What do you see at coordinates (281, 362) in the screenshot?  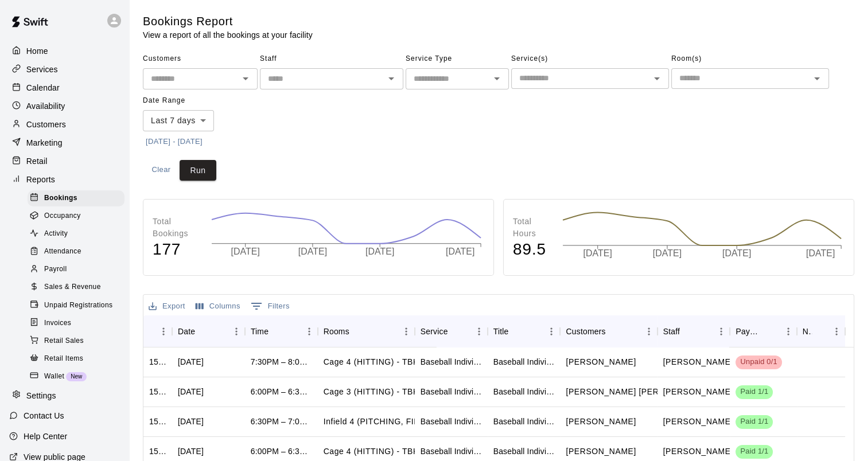 I see `div: 7:30PM – 8:00PM` at bounding box center [281, 362].